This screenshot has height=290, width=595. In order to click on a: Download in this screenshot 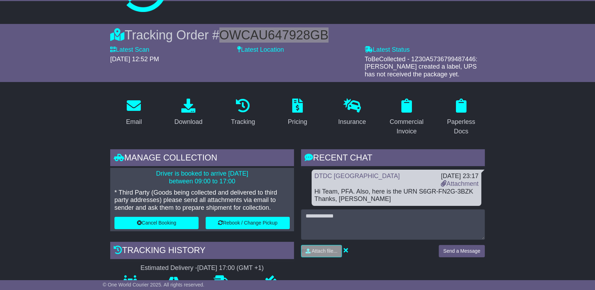, I will do `click(188, 113)`.